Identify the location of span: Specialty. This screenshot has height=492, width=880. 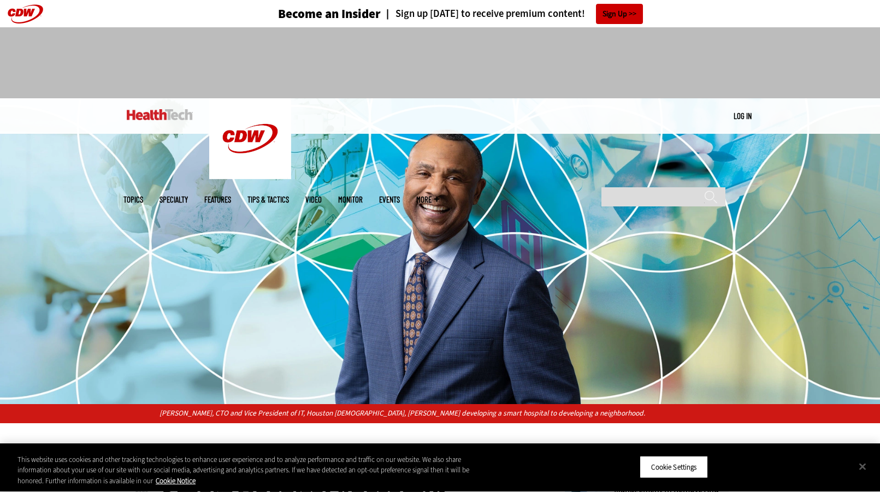
(174, 199).